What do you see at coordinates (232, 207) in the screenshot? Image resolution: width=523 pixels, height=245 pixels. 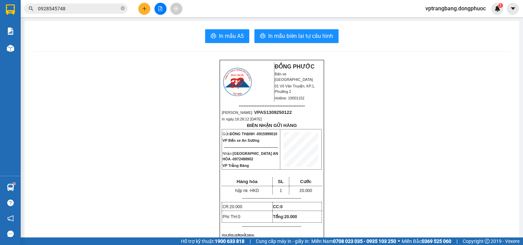 I see `span: CR:` at bounding box center [232, 207].